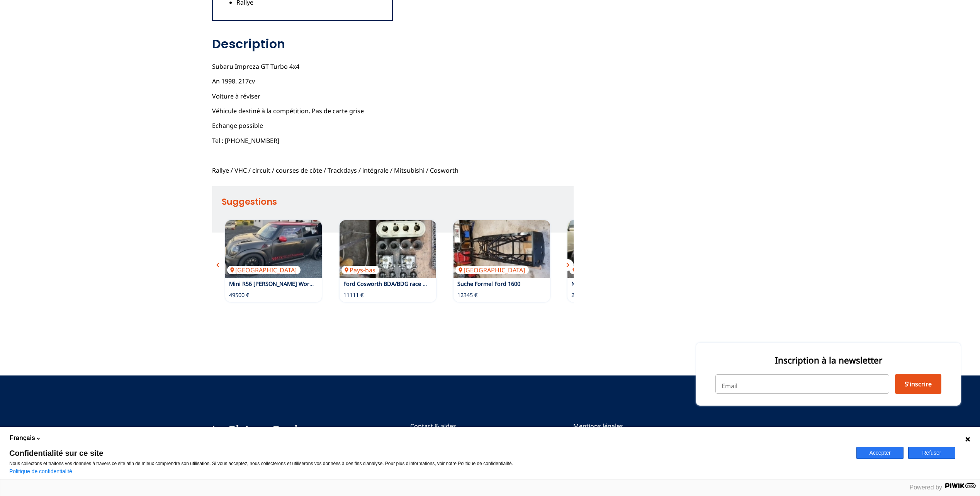  Describe the element at coordinates (220, 430) in the screenshot. I see `span: Les` at that location.